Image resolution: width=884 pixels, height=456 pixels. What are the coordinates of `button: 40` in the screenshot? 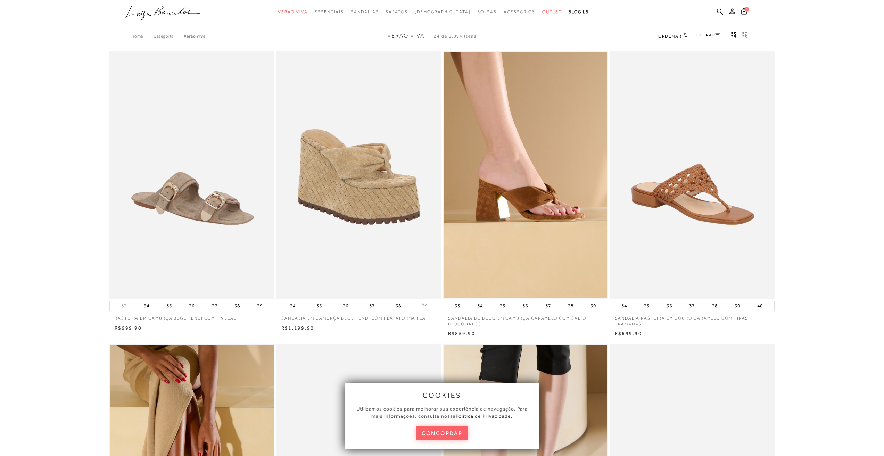 It's located at (760, 306).